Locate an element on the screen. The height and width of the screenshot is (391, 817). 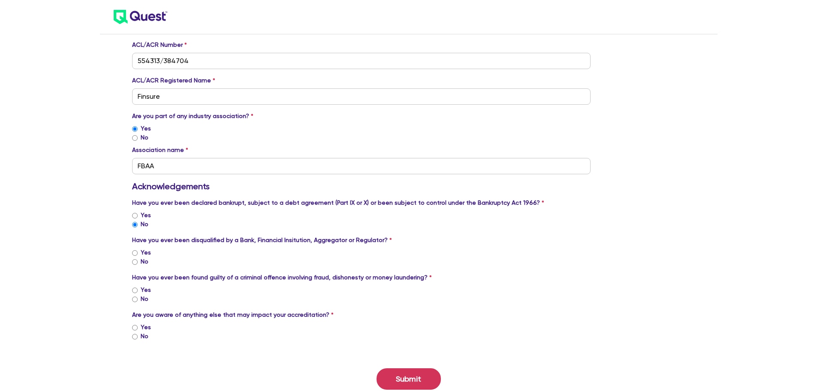
label: Have you ever been declared bankrupt, subject to a debt agreement (Part IX or X) or been subject ... is located at coordinates (338, 202).